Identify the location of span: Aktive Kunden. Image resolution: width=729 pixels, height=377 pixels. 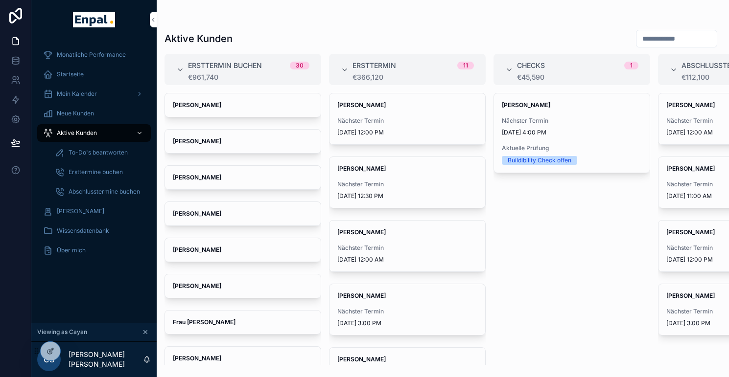
(77, 133).